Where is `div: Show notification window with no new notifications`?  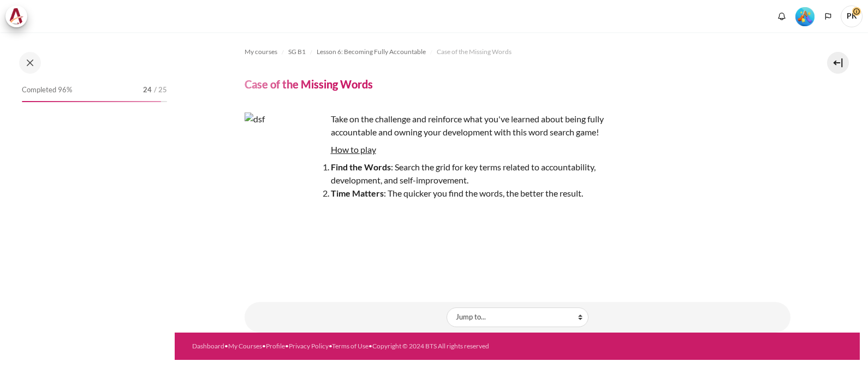
div: Show notification window with no new notifications is located at coordinates (782, 17).